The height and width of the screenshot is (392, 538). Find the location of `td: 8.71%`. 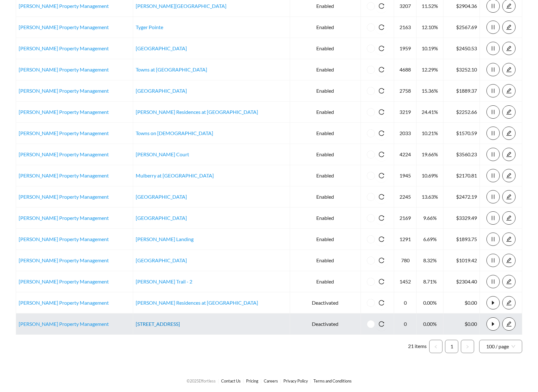

td: 8.71% is located at coordinates (430, 281).